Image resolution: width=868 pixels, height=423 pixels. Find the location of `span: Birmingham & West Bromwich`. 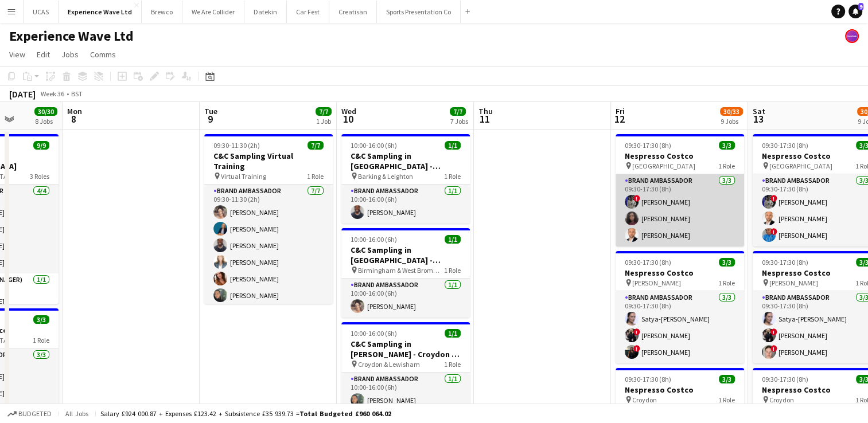

span: Birmingham & West Bromwich is located at coordinates (402, 270).